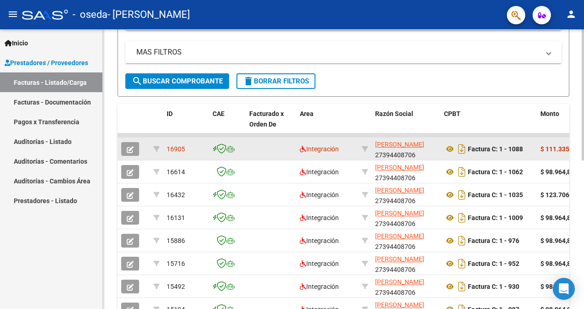 The width and height of the screenshot is (584, 309). Describe the element at coordinates (276, 81) in the screenshot. I see `button: Borrar Filtros` at that location.